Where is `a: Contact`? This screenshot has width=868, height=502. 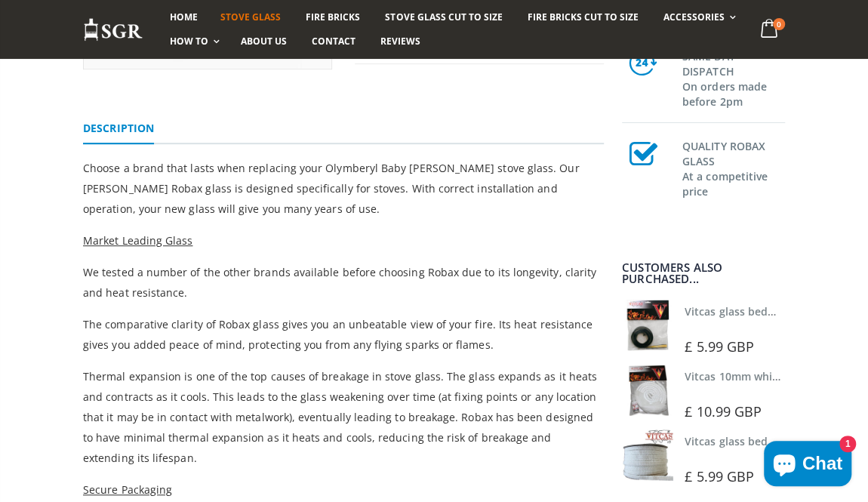 a: Contact is located at coordinates (334, 42).